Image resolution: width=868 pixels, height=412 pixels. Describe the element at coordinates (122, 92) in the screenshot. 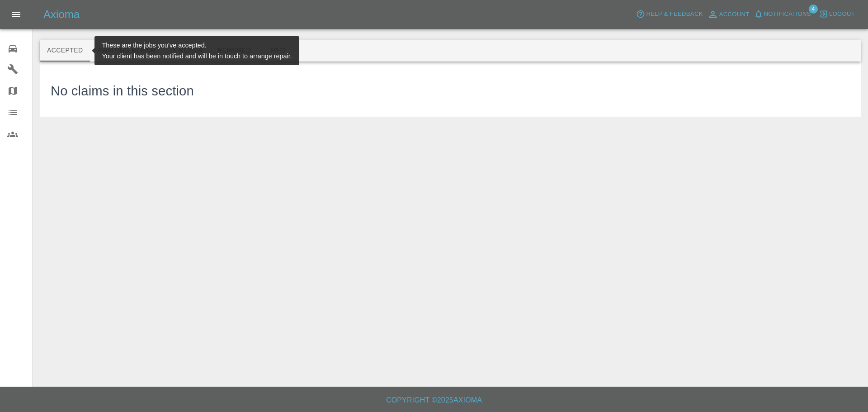

I see `h3: No claims in this section` at that location.